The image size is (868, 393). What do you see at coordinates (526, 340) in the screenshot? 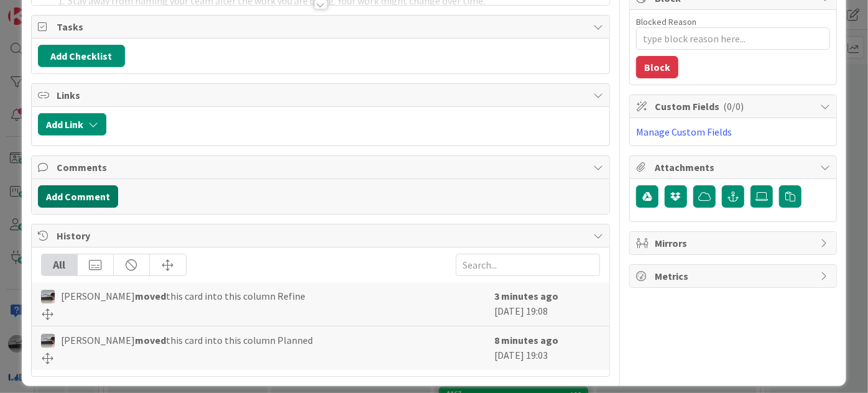
I see `b: 8 minutes ago` at bounding box center [526, 340].